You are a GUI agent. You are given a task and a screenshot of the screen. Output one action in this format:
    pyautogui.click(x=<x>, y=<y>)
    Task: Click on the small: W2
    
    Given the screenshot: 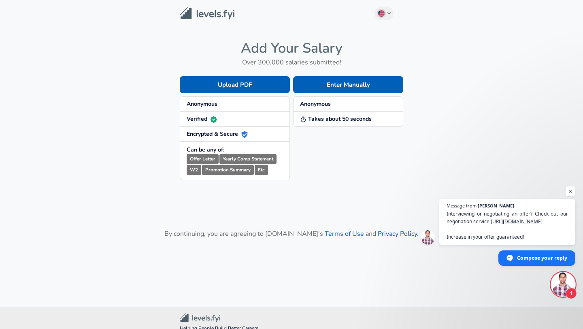 What is the action you would take?
    pyautogui.click(x=194, y=170)
    